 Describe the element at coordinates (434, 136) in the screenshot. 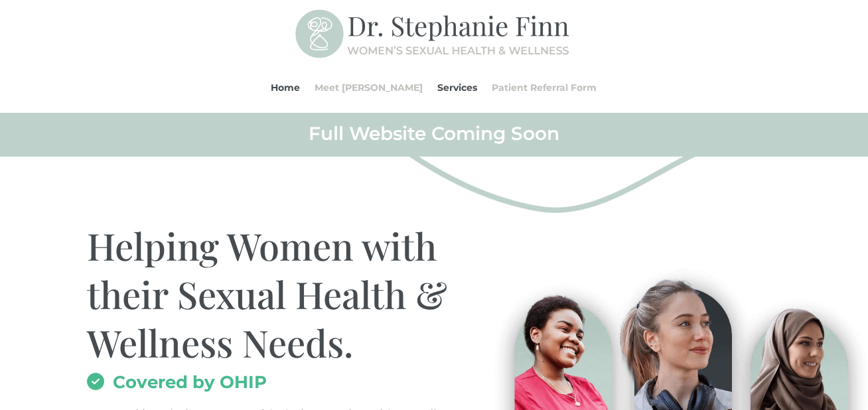

I see `h2: Full Website Coming Soon` at that location.